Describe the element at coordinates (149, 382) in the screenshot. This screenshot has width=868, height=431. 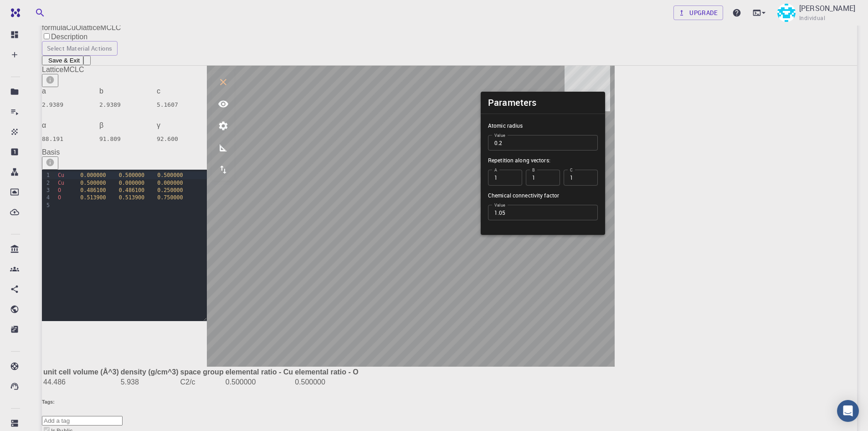
I see `td: 5.938` at that location.